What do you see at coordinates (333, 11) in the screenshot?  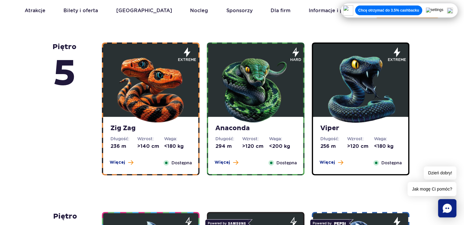 I see `a: Informacje i pomoc` at bounding box center [333, 11].